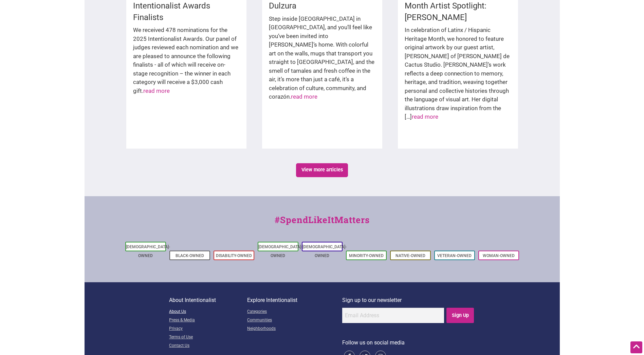 The width and height of the screenshot is (644, 355). Describe the element at coordinates (410, 256) in the screenshot. I see `a: Native-Owned` at that location.